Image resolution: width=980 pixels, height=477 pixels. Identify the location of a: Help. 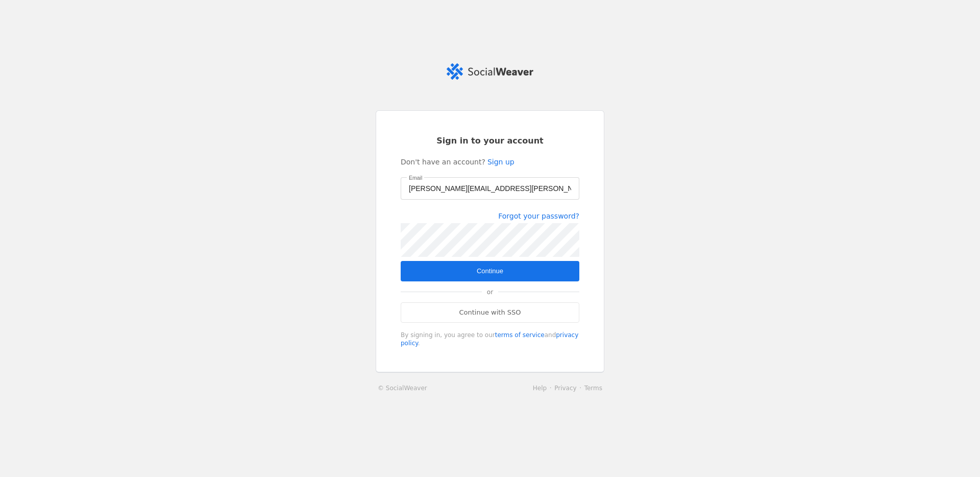
(540, 388).